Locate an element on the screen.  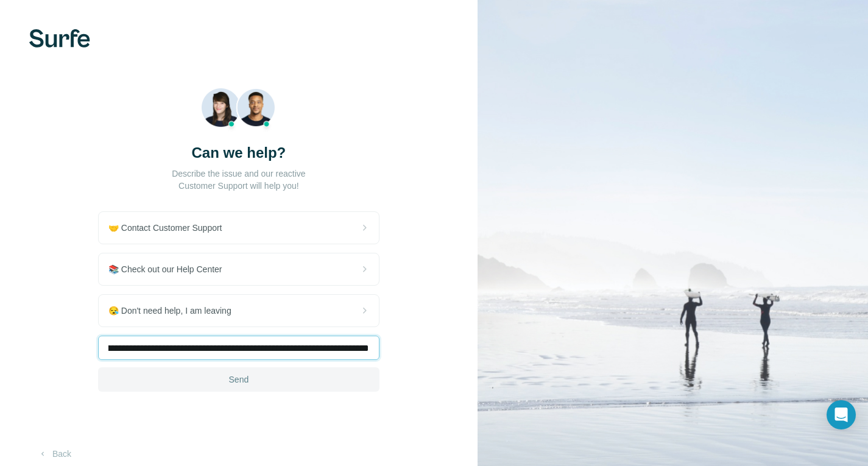
span: Send is located at coordinates (238, 380).